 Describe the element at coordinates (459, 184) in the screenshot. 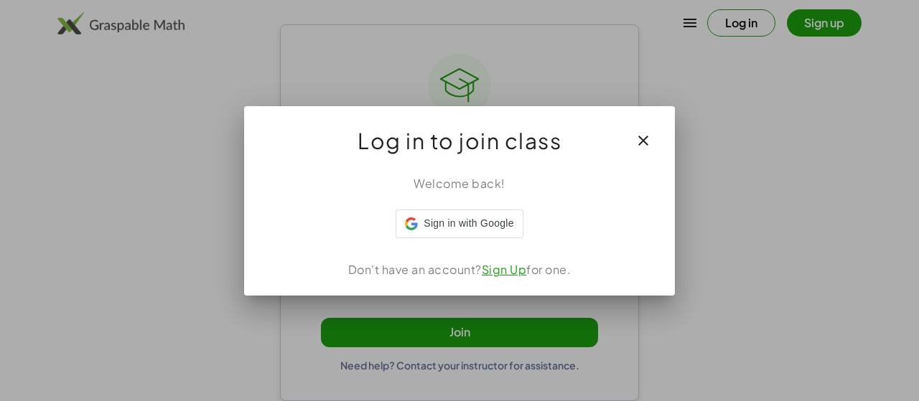

I see `div: Welcome back!` at that location.